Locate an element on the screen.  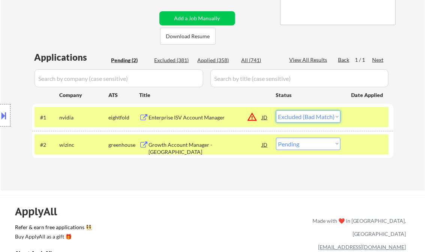
div: Applied (358) is located at coordinates (216, 60).